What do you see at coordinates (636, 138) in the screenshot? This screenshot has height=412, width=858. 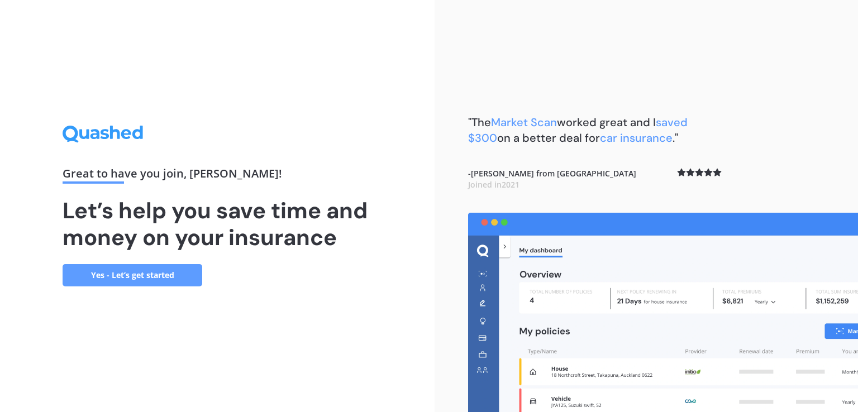 I see `span: car insurance` at bounding box center [636, 138].